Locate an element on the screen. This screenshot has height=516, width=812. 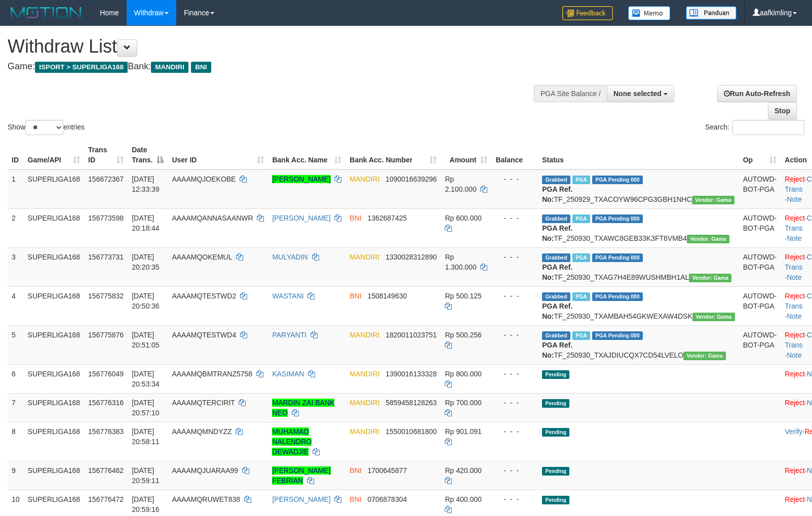
span: AAAAMQTESTWD4 is located at coordinates (204, 335).